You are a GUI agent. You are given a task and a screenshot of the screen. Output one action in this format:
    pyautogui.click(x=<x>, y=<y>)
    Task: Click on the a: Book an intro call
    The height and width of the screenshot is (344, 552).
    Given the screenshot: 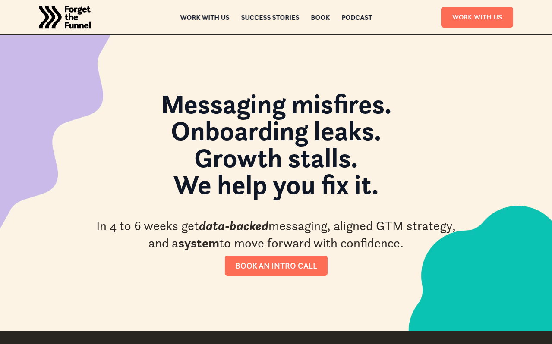 What is the action you would take?
    pyautogui.click(x=276, y=266)
    